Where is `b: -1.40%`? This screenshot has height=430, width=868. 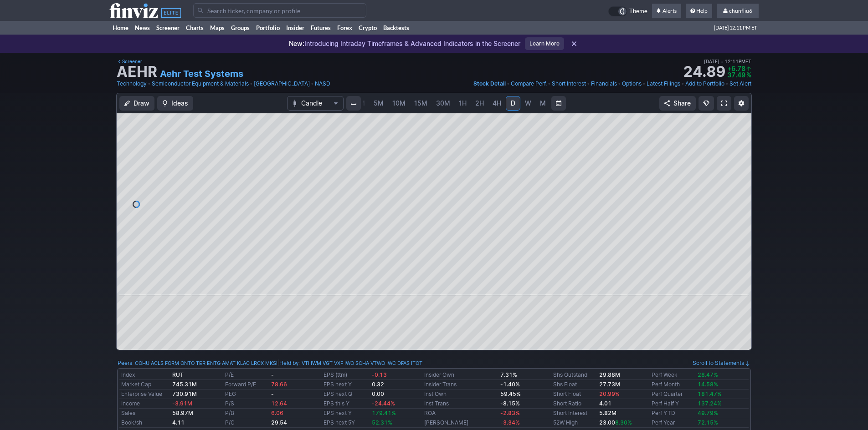
b: -1.40% is located at coordinates (510, 384).